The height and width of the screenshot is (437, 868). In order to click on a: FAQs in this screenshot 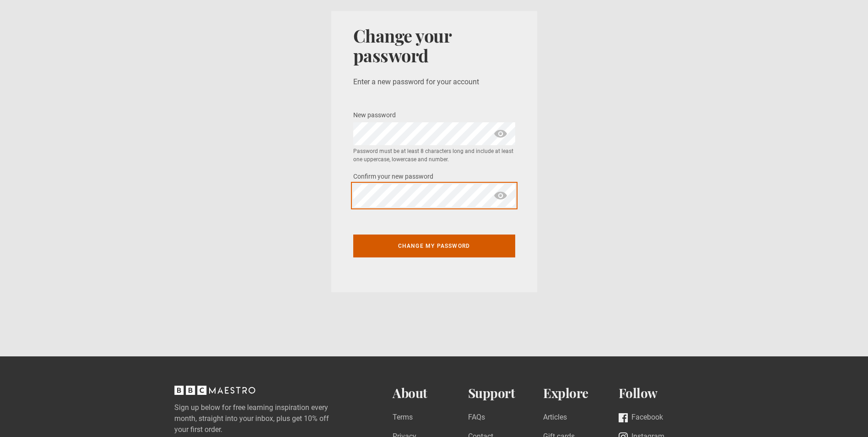, I will do `click(476, 418)`.